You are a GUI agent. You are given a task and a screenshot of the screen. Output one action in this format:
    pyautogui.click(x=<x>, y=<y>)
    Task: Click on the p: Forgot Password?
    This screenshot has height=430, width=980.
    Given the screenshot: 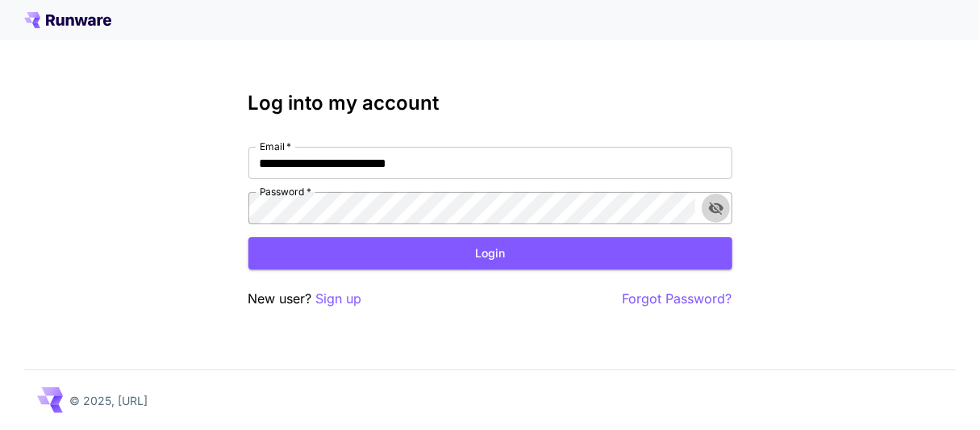 What is the action you would take?
    pyautogui.click(x=678, y=298)
    